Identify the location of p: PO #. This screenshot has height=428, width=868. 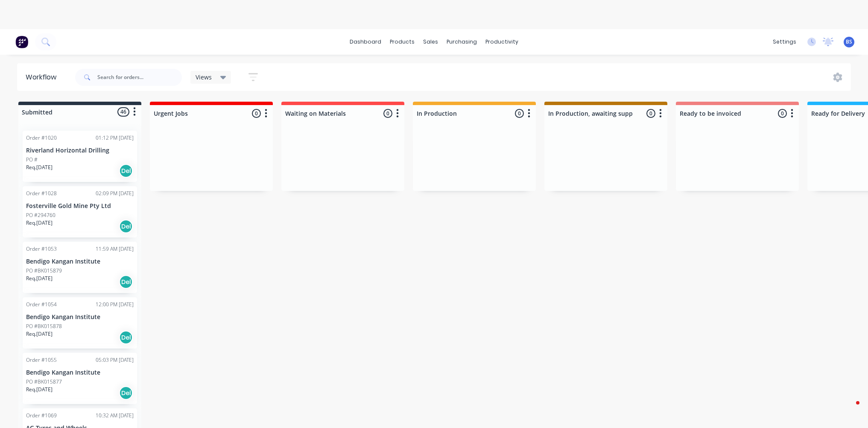
(31, 160).